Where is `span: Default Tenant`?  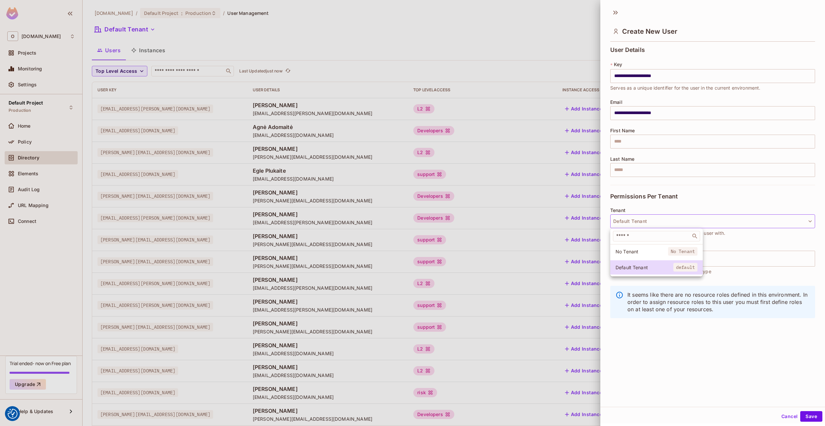
span: Default Tenant is located at coordinates (644, 267).